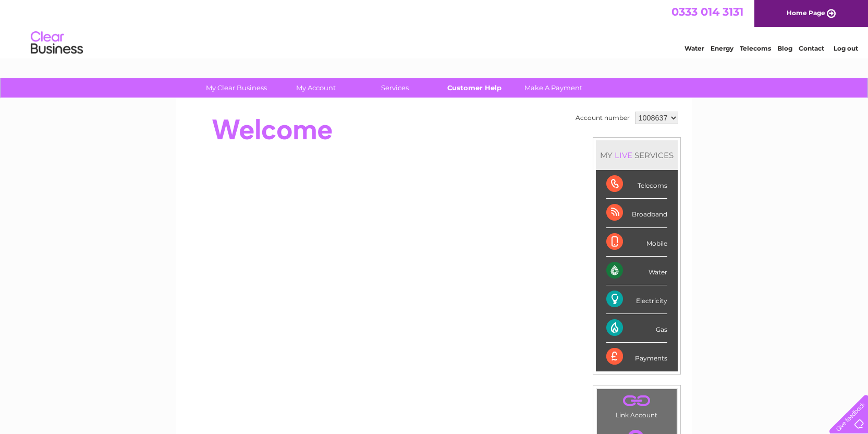 The height and width of the screenshot is (434, 868). Describe the element at coordinates (722, 48) in the screenshot. I see `a: Energy` at that location.